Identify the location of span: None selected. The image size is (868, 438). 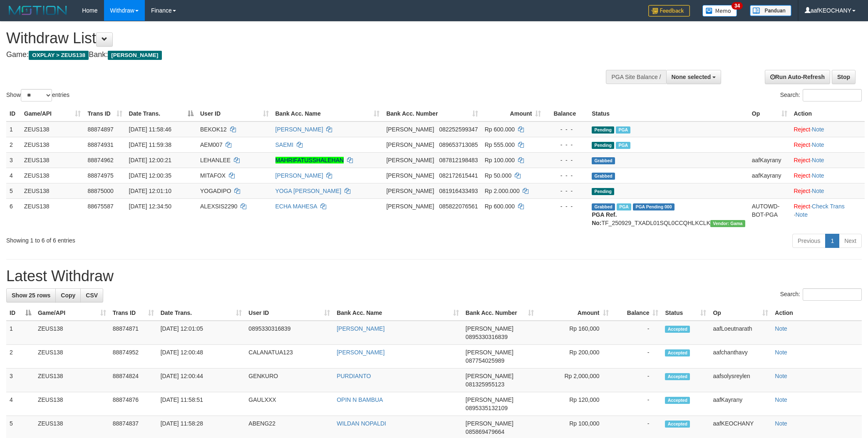
(691, 77).